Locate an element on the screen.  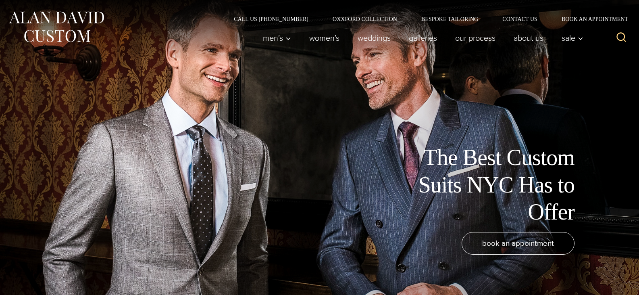
span: Men’s is located at coordinates (277, 38).